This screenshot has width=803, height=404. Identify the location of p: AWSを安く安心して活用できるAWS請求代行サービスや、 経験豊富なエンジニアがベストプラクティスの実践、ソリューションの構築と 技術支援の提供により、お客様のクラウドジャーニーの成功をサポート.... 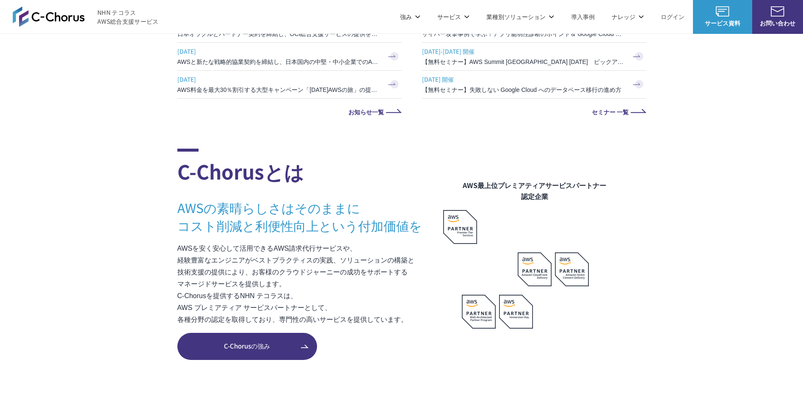
(310, 284).